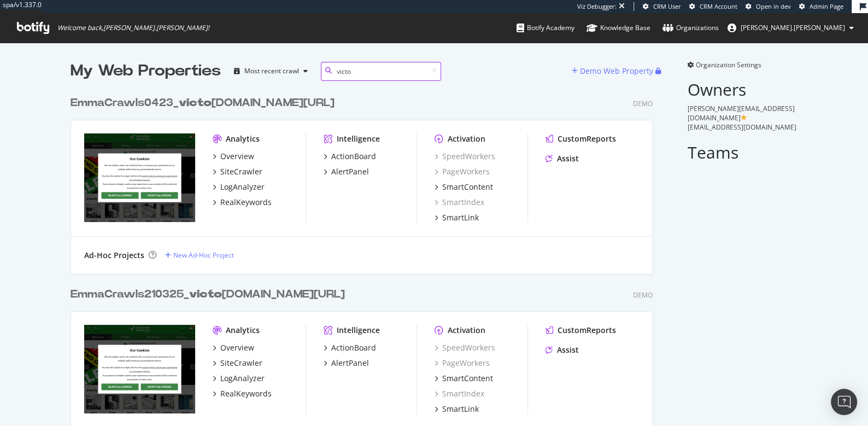 The width and height of the screenshot is (868, 426). What do you see at coordinates (613, 71) in the screenshot?
I see `button: Demo Web Property` at bounding box center [613, 71].